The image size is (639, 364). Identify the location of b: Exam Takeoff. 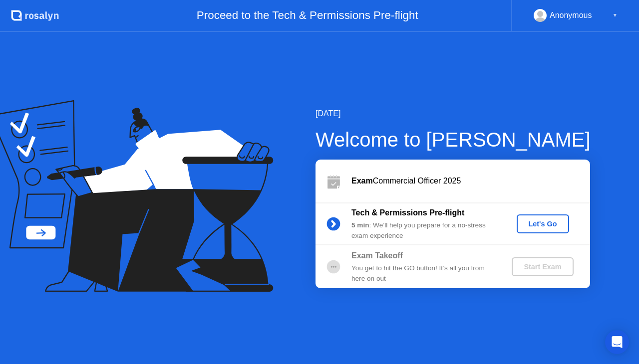
(377, 255).